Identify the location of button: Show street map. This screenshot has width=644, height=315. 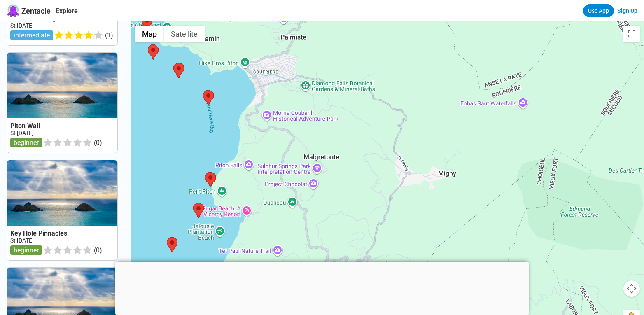
(149, 34).